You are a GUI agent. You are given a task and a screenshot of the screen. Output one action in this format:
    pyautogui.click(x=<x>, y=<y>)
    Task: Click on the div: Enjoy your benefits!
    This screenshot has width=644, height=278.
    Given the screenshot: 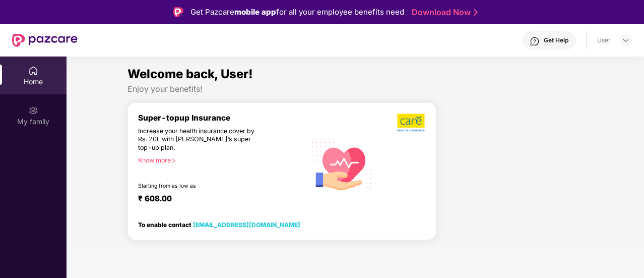 What is the action you would take?
    pyautogui.click(x=355, y=89)
    